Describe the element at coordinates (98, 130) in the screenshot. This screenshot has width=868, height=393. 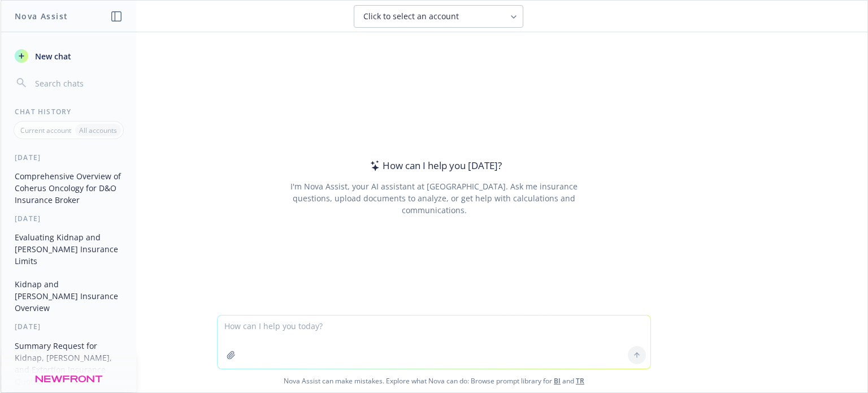
I see `p: All accounts` at that location.